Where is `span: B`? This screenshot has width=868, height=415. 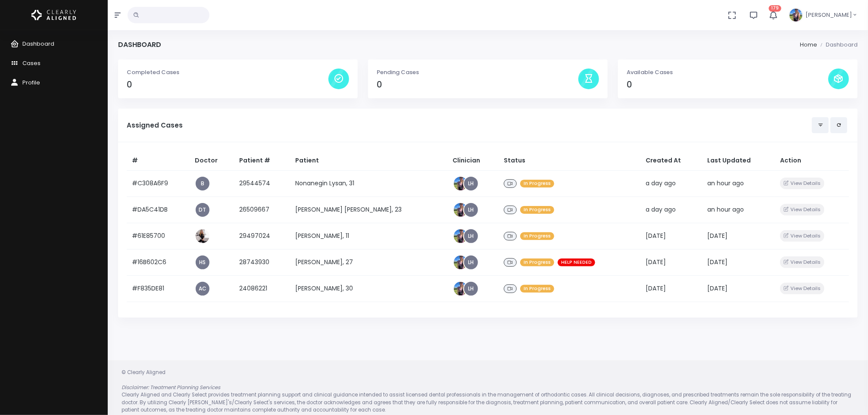 span: B is located at coordinates (203, 184).